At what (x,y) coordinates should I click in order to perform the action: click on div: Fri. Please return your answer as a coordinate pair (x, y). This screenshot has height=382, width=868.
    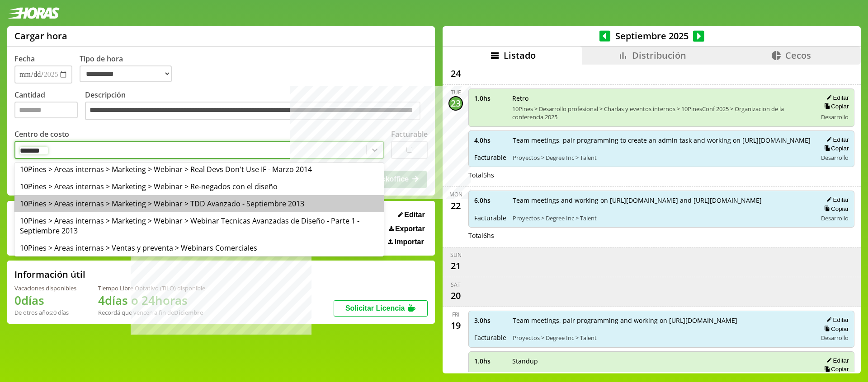
    Looking at the image, I should click on (455, 314).